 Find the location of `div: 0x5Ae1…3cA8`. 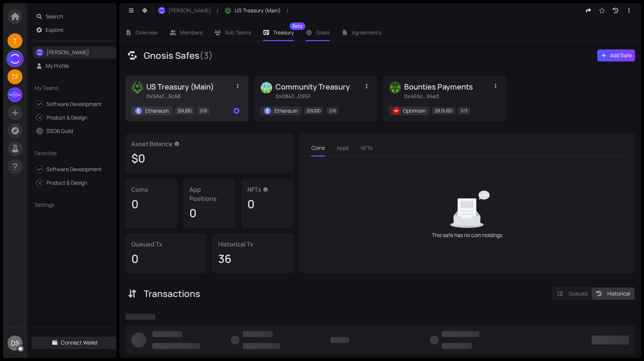

div: 0x5Ae1…3cA8 is located at coordinates (180, 96).